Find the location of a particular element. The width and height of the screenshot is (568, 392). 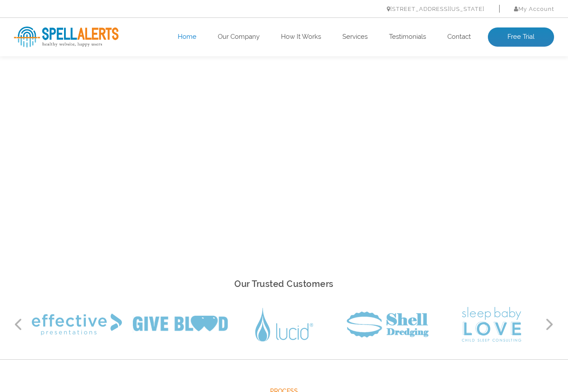

img: Lucid is located at coordinates (284, 324).